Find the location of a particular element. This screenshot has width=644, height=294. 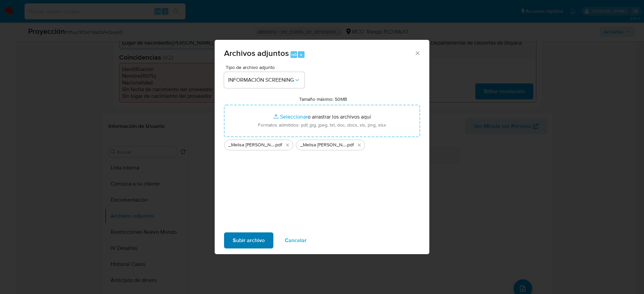

font: Todo is located at coordinates (294, 54).